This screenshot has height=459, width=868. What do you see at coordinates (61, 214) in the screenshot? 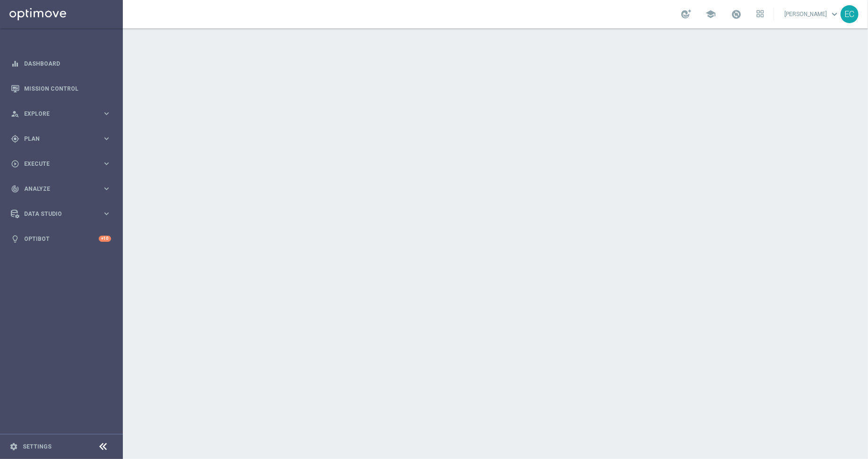
I see `button: Data Studio keyboard_arrow_right` at bounding box center [61, 214].